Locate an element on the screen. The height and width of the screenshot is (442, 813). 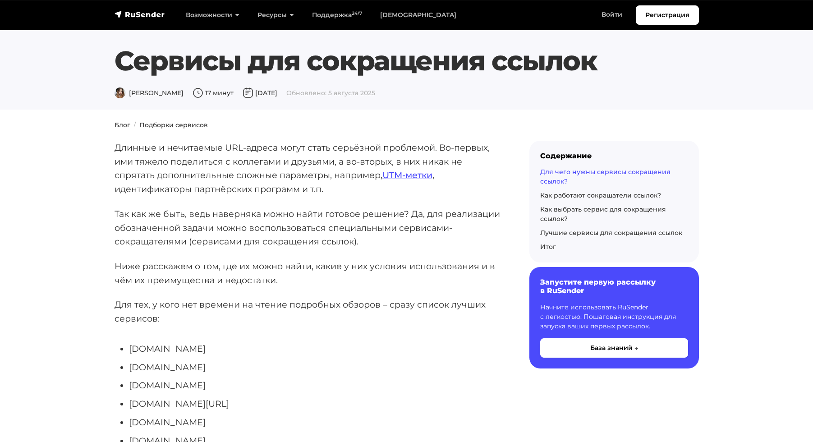
a: UTM-метки is located at coordinates (407, 175).